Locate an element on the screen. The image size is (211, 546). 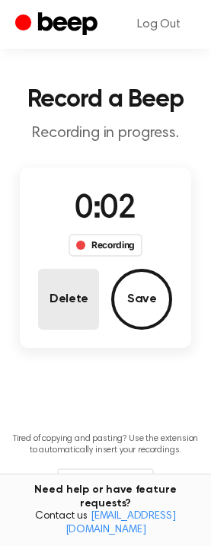
div: Recording is located at coordinates (105, 245).